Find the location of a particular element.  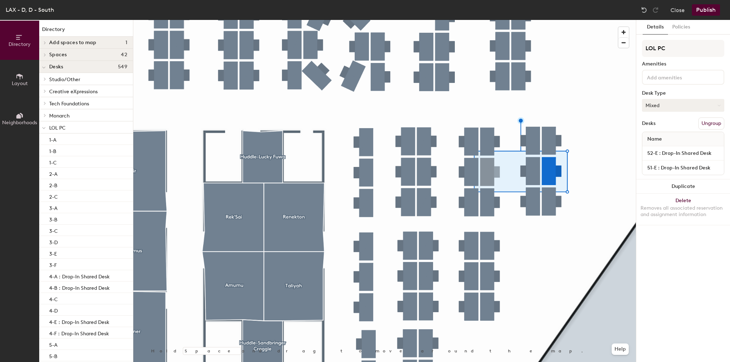

div: Removes all associated reservation and assignment information is located at coordinates (683, 212).